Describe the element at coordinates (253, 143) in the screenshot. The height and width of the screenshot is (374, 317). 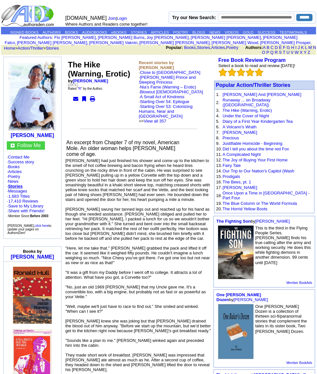
I see `a: Justifiable Homicide - Beginning` at that location.